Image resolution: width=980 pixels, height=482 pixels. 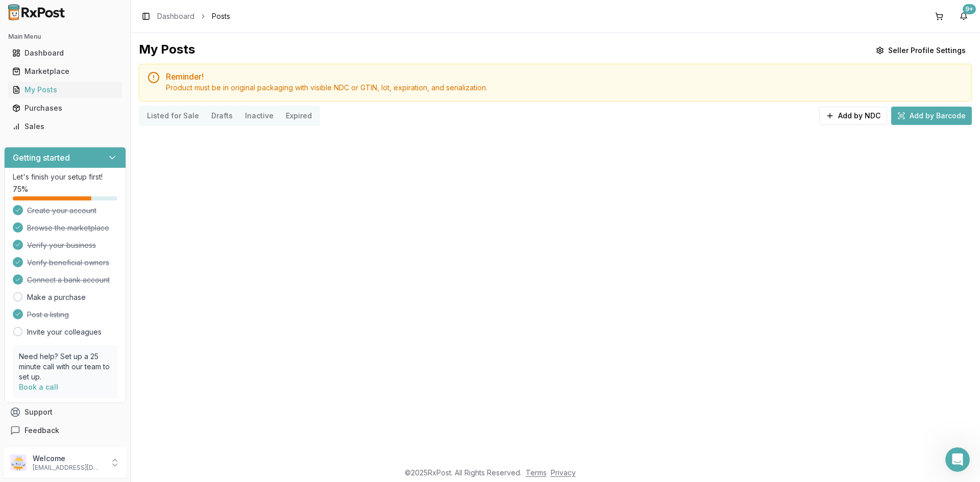 What do you see at coordinates (68, 459) in the screenshot?
I see `p: Welcome` at bounding box center [68, 459].